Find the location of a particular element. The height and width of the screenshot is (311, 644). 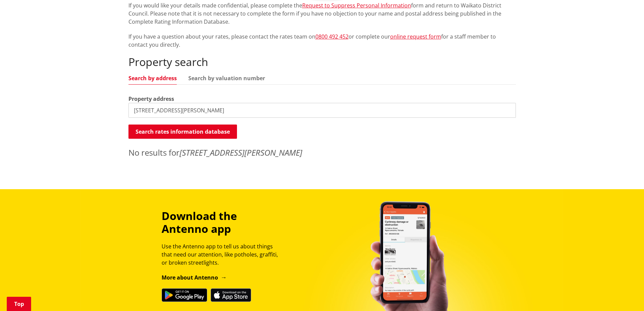

a: 0800 492 452 is located at coordinates (332, 37).